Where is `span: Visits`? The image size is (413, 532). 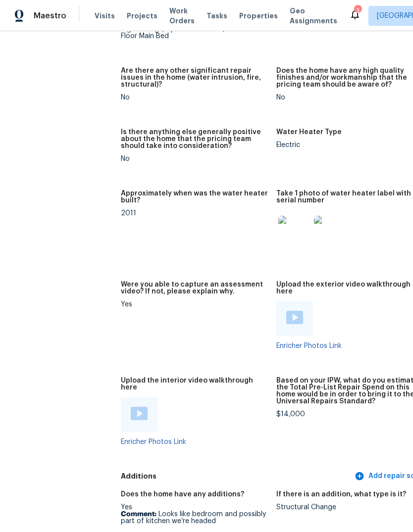
span: Visits is located at coordinates (105, 16).